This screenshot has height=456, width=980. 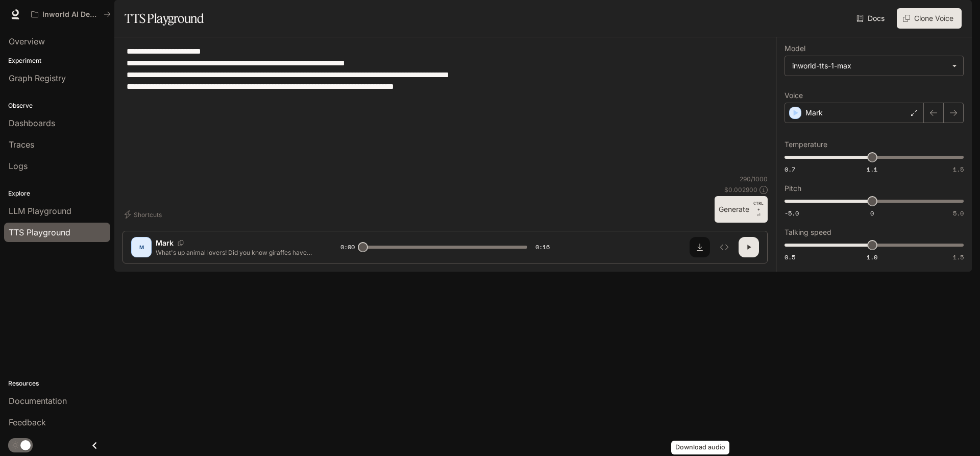 What do you see at coordinates (872, 257) in the screenshot?
I see `span: 1.0` at bounding box center [872, 257].